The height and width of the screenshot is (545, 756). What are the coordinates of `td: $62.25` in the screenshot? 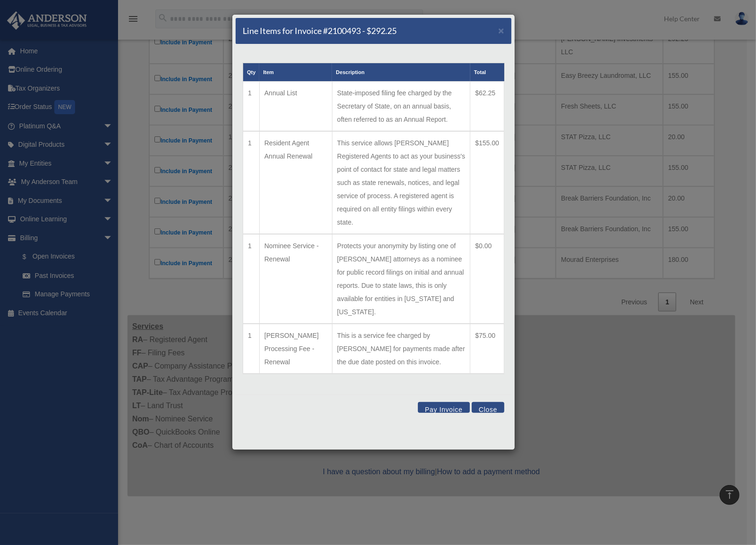 It's located at (487, 107).